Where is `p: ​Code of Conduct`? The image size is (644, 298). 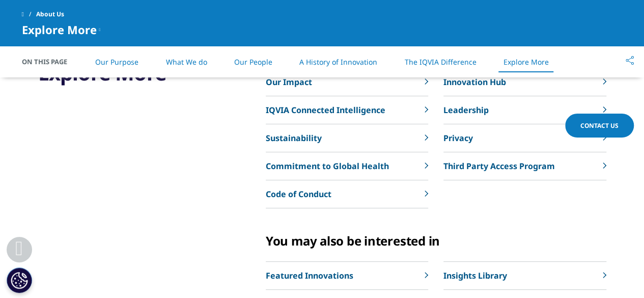 p: ​Code of Conduct is located at coordinates (298, 194).